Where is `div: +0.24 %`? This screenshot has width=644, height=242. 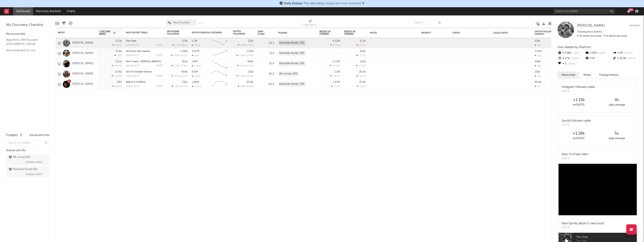 div: +0.24 % is located at coordinates (335, 66).